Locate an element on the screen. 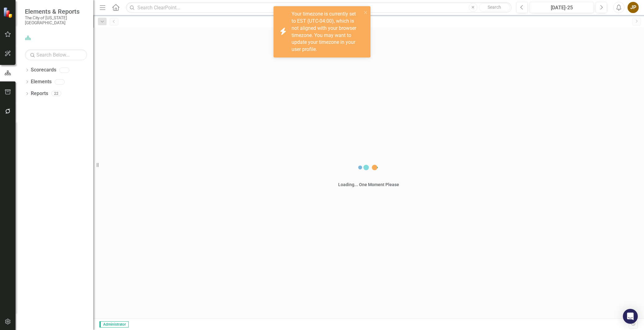  span: Elements & Reports is located at coordinates (56, 12).